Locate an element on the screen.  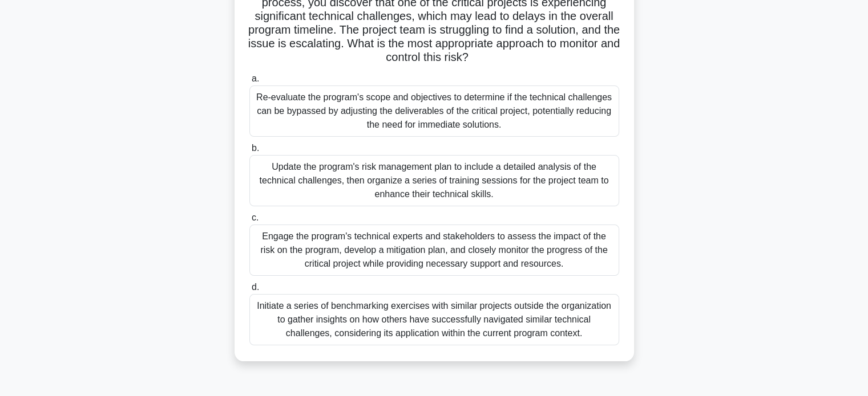
span: b. is located at coordinates (255, 147).